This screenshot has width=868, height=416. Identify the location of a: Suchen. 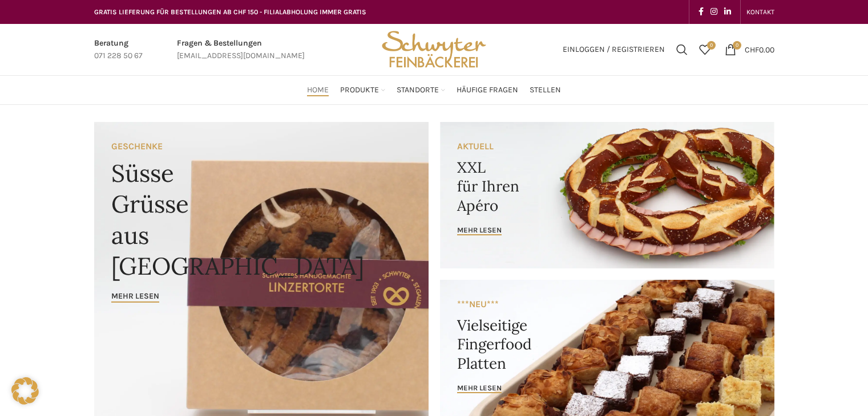
(682, 50).